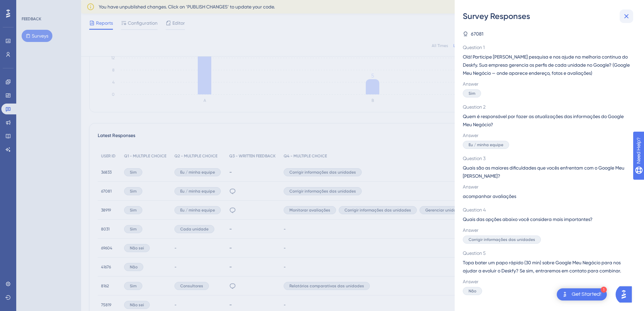 The width and height of the screenshot is (644, 311). What do you see at coordinates (547, 253) in the screenshot?
I see `span: Question 5` at bounding box center [547, 253].